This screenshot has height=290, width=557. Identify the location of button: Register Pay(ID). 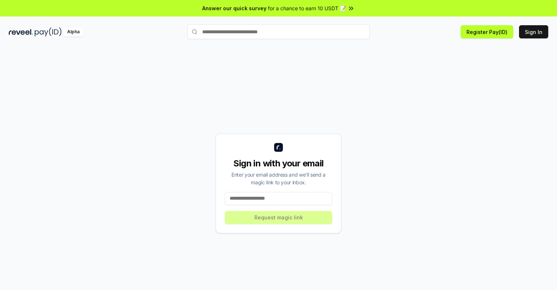
(487, 32).